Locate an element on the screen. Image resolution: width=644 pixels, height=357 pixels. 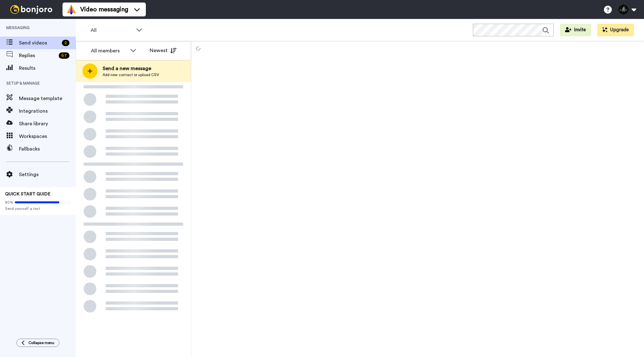
span: Send yourself a test is located at coordinates (38, 209).